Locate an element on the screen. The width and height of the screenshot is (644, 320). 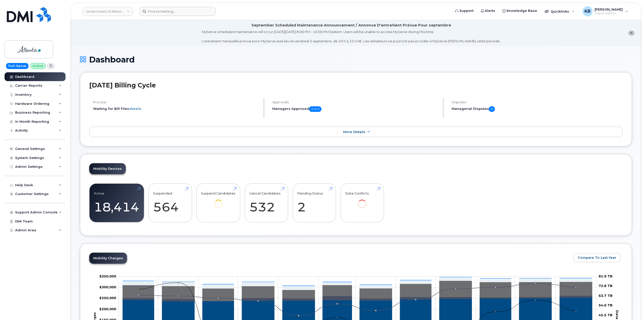
tspan: 72.8 TB is located at coordinates (606, 286).